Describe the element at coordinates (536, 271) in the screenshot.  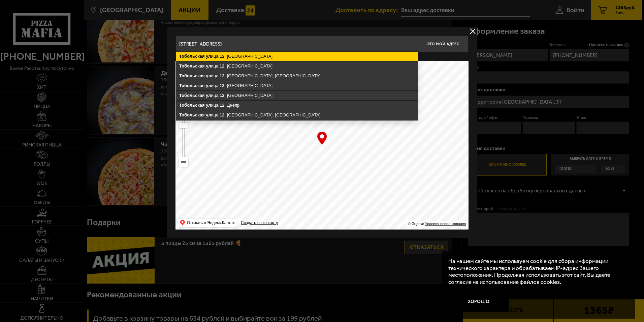
I see `p: На нашем сайте мы используем cookie для сбора информации технического характера и обрабатываем IP...` at that location.